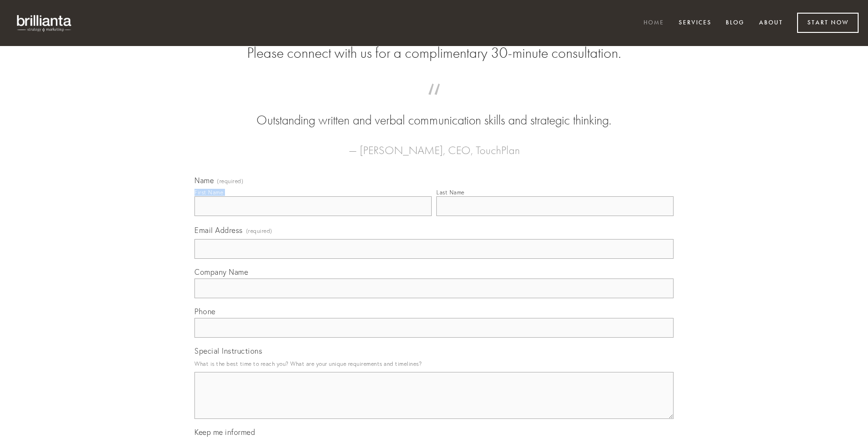 This screenshot has height=441, width=868. I want to click on div: Last Name, so click(450, 192).